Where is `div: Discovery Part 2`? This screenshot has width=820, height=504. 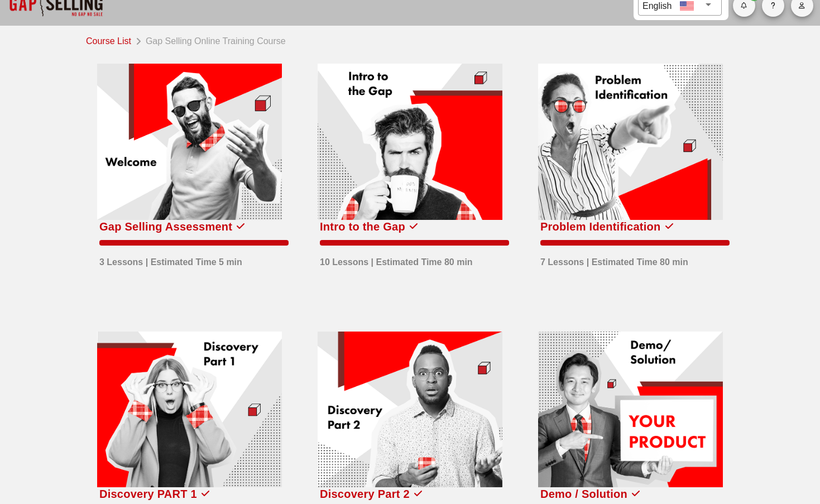
div: Discovery Part 2 is located at coordinates (364, 493).